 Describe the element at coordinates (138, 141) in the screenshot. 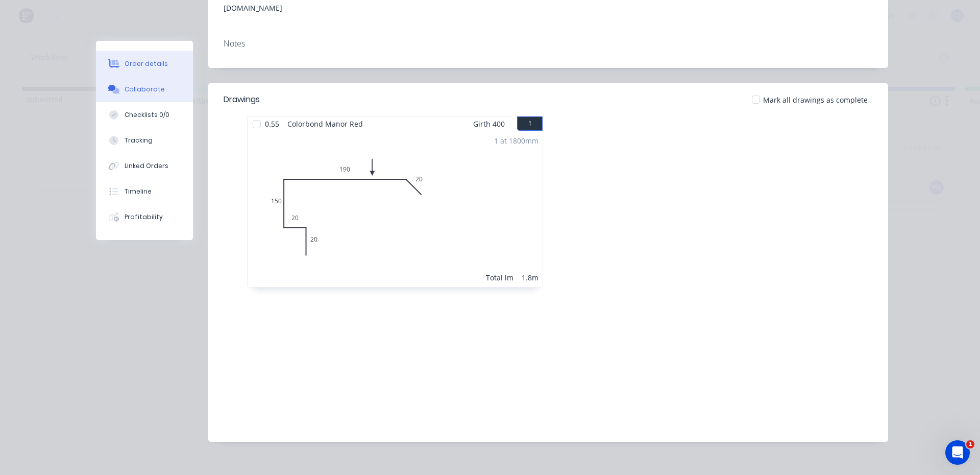

I see `div: Tracking` at that location.